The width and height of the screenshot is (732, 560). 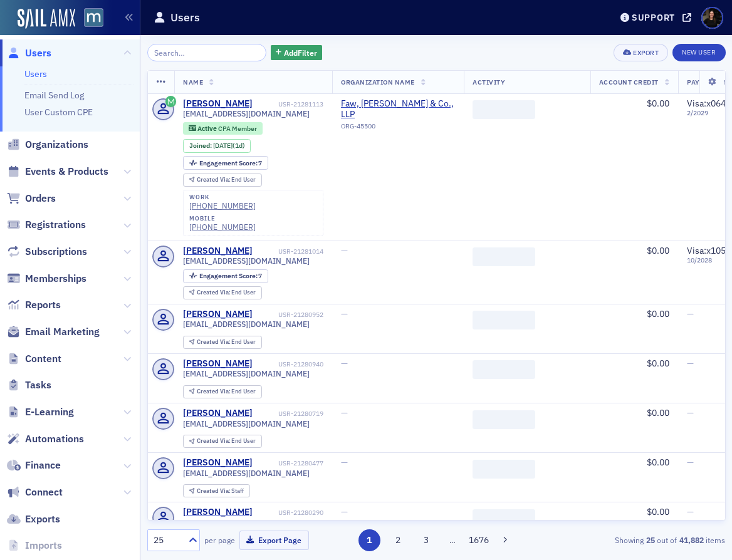 I want to click on span: Content, so click(x=43, y=359).